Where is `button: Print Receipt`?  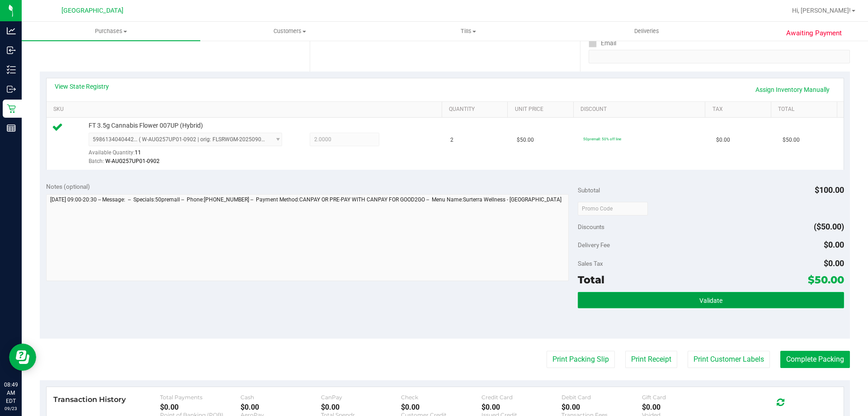 button: Print Receipt is located at coordinates (651, 359).